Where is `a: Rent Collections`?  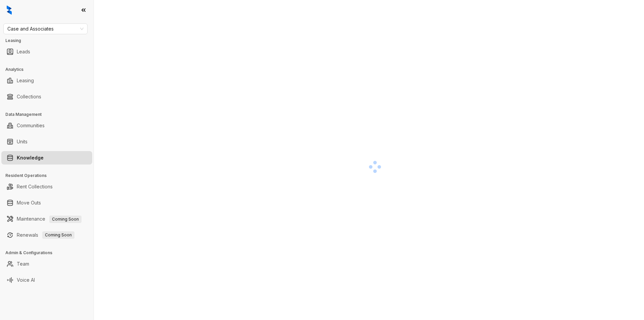 a: Rent Collections is located at coordinates (35, 186).